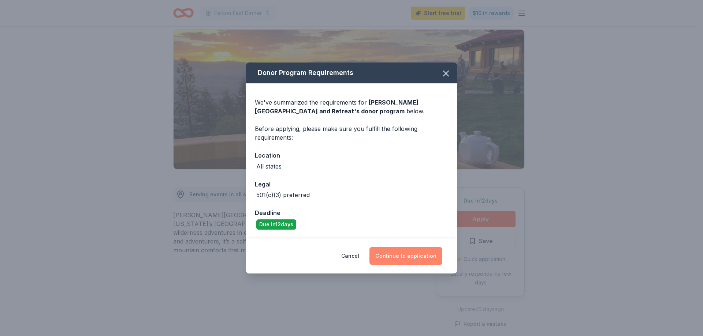  I want to click on div: Location, so click(352, 156).